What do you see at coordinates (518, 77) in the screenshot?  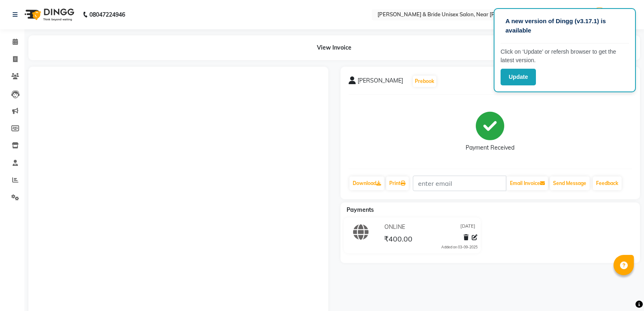 I see `button: Update` at bounding box center [518, 77].